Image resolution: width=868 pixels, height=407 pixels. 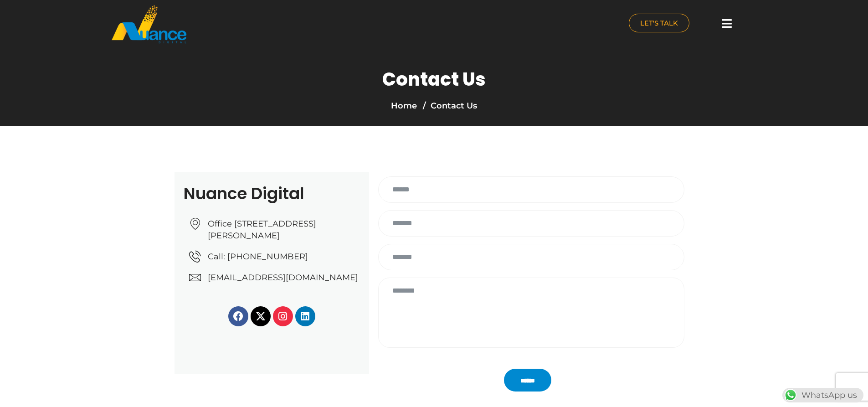 I want to click on span: LET'S TALK, so click(x=659, y=23).